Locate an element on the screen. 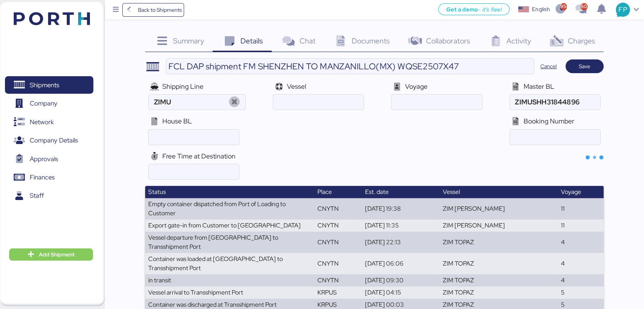 This screenshot has width=644, height=309. span: Cancel is located at coordinates (548, 66).